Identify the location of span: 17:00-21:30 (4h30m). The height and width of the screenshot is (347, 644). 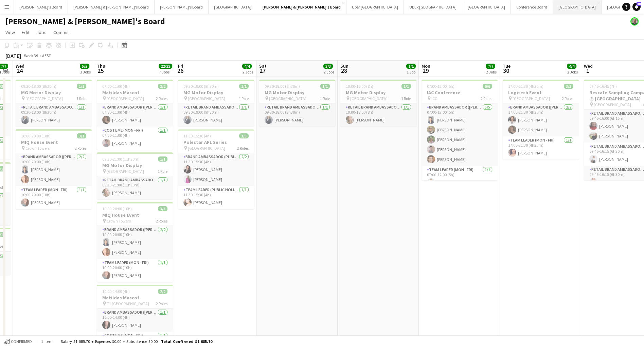
(526, 86).